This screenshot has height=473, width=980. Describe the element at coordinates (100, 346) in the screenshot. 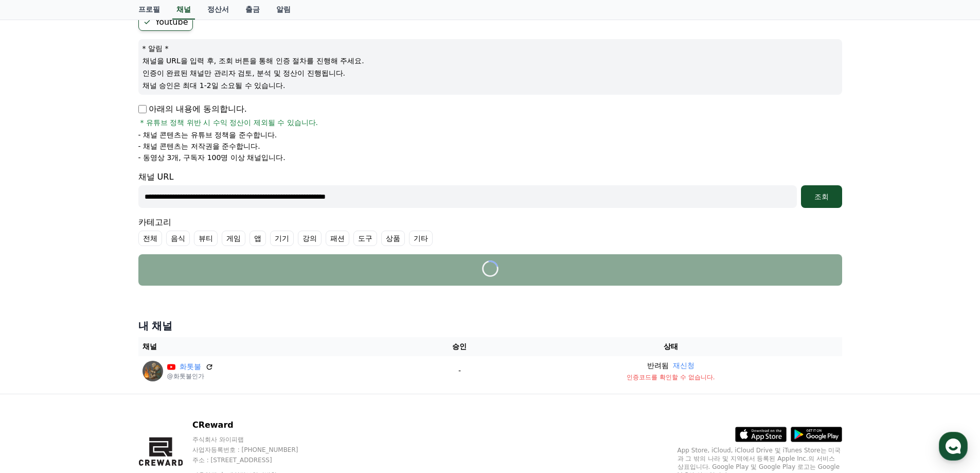

I see `span: 대화` at that location.